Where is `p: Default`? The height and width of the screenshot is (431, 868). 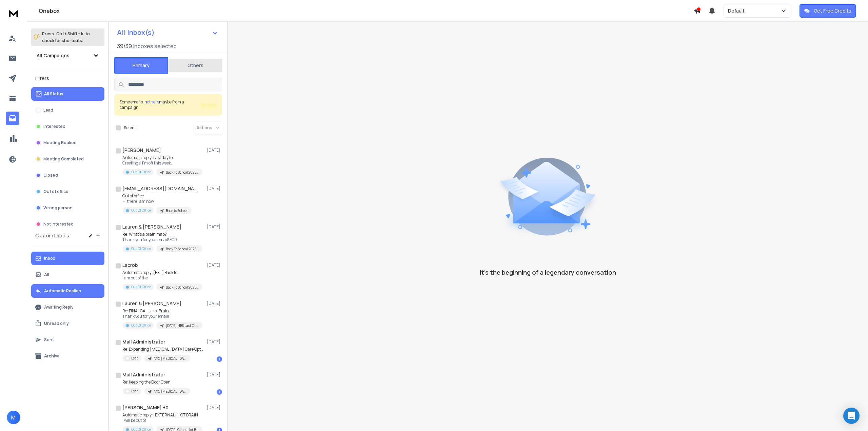
p: Default is located at coordinates (737, 11).